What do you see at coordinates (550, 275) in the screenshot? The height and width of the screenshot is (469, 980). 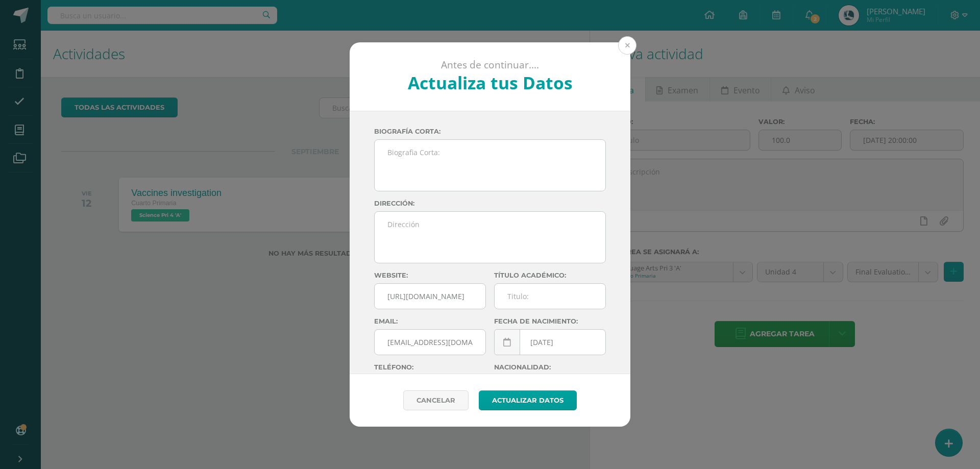 I see `label: Título académico:` at bounding box center [550, 275].